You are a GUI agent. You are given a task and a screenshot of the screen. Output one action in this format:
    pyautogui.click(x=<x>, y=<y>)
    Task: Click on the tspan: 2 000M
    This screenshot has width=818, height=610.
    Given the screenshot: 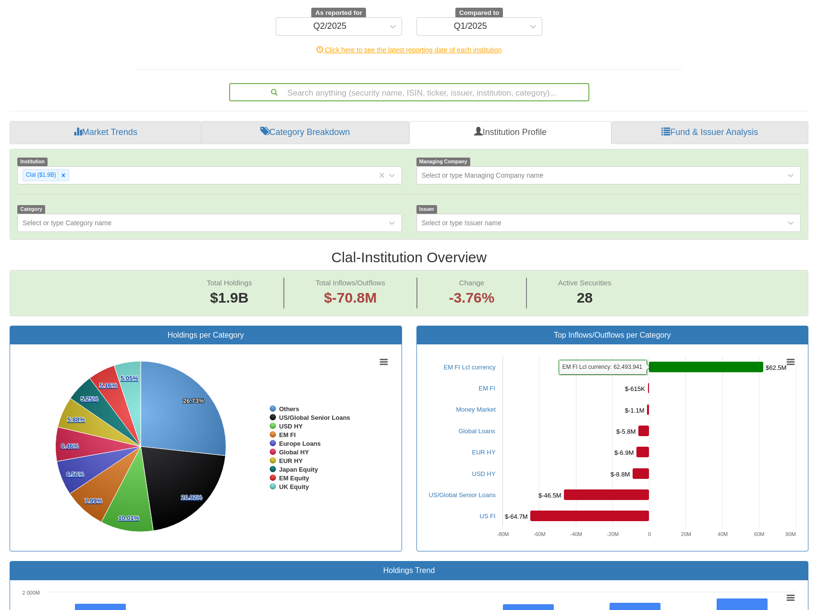 What is the action you would take?
    pyautogui.click(x=31, y=593)
    